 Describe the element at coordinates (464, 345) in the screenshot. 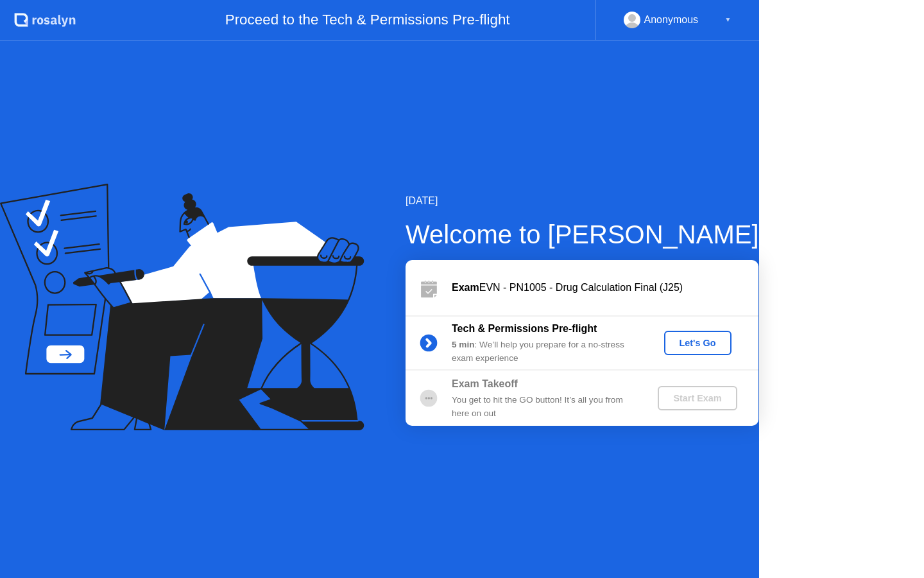

I see `b: 5 min` at that location.